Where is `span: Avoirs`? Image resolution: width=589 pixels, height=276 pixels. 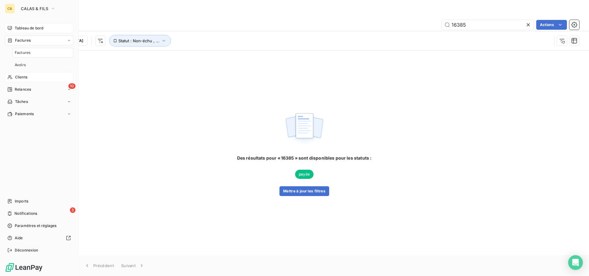 span: Avoirs is located at coordinates (20, 65).